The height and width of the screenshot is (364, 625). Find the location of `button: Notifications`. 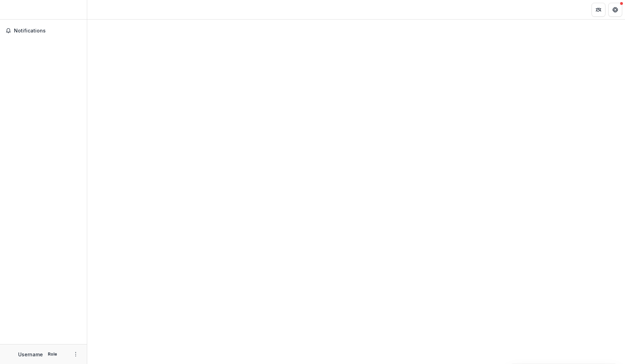

button: Notifications is located at coordinates (43, 31).